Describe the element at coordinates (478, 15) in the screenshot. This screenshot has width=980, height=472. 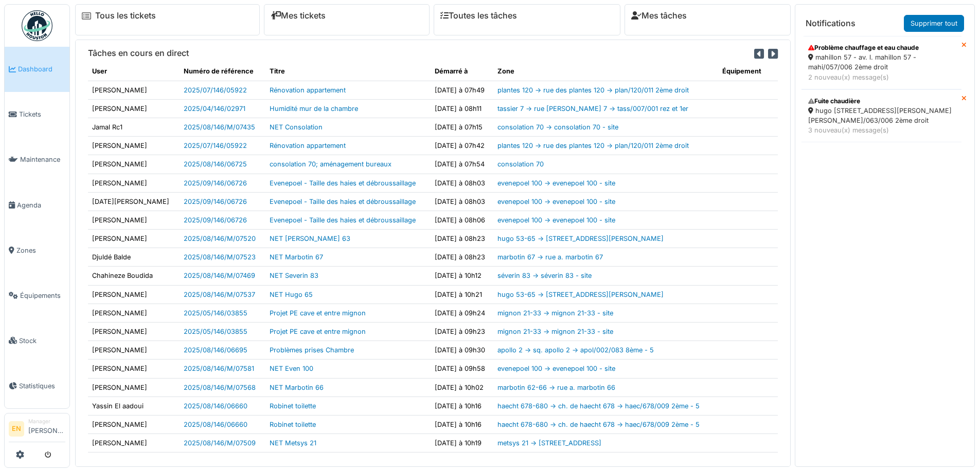
I see `a: Toutes les tâches` at that location.